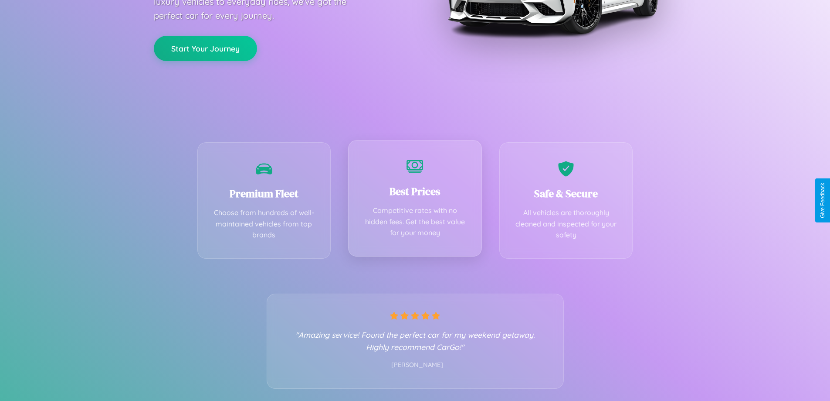 The height and width of the screenshot is (401, 830). Describe the element at coordinates (415, 221) in the screenshot. I see `p: Competitive rates with no hidden fees. Get the best value for your money` at that location.